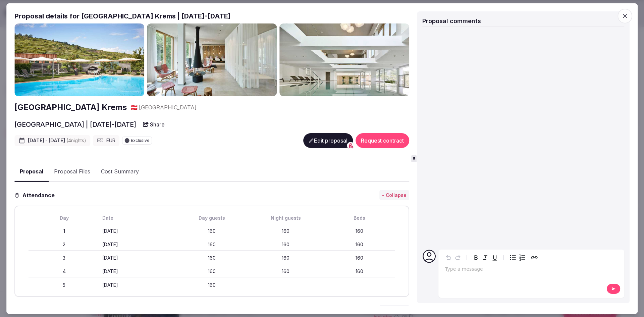  Describe the element at coordinates (327, 141) in the screenshot. I see `button: Edit proposal` at that location.